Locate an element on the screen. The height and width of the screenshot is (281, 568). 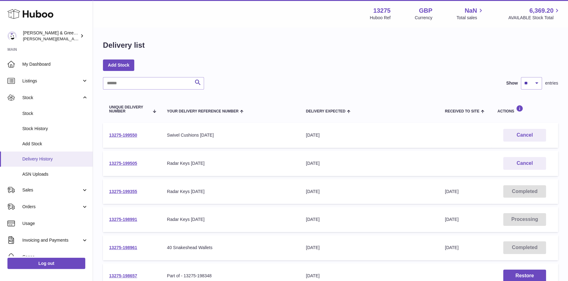
h1: Delivery list is located at coordinates (124, 45).